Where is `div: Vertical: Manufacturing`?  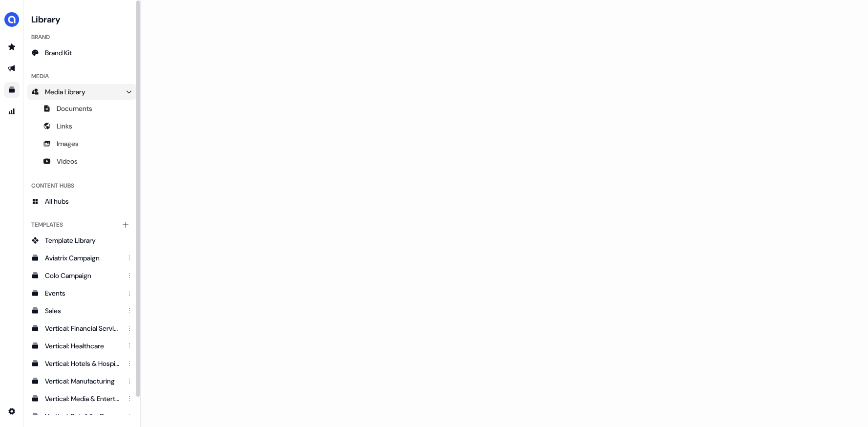 div: Vertical: Manufacturing is located at coordinates (82, 381).